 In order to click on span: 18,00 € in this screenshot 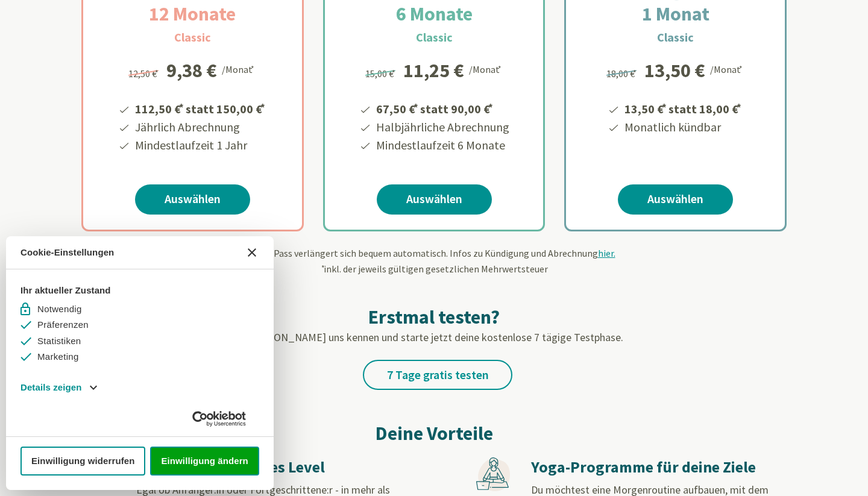, I will do `click(622, 73)`.